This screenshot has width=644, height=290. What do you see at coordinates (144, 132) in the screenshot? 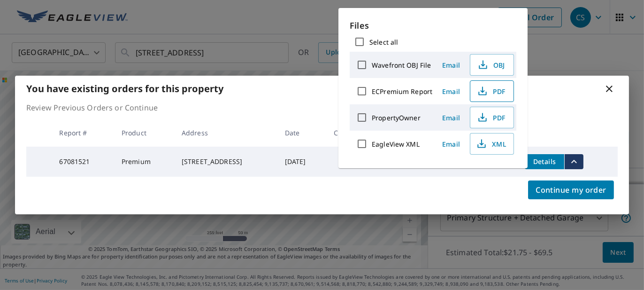
I see `th: Product` at bounding box center [144, 132].